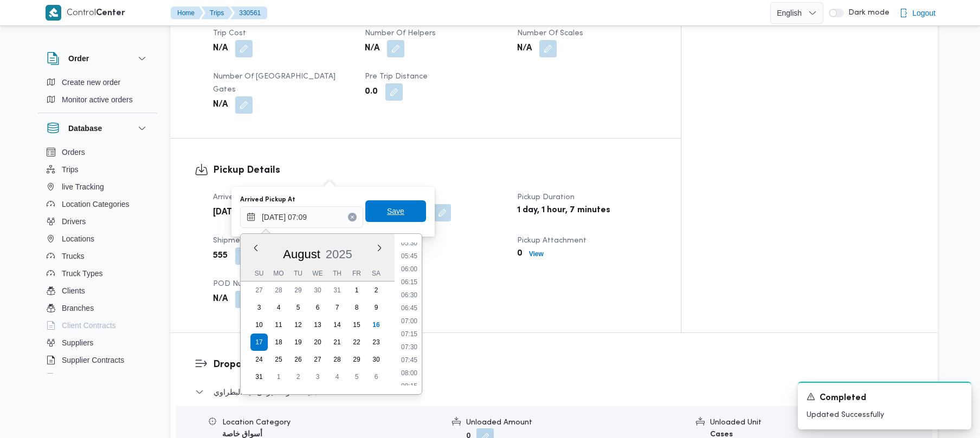  What do you see at coordinates (885, 415) in the screenshot?
I see `p: Updated Successfully` at bounding box center [885, 415].